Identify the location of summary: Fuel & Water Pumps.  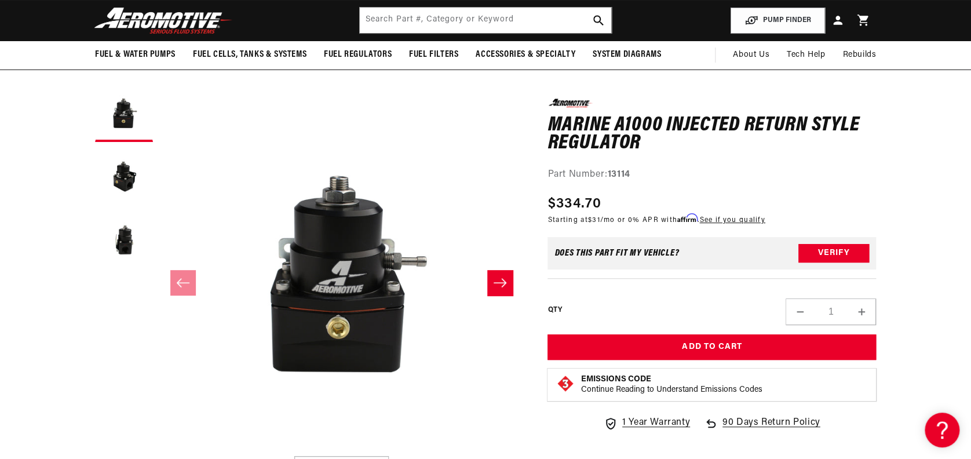
(135, 54).